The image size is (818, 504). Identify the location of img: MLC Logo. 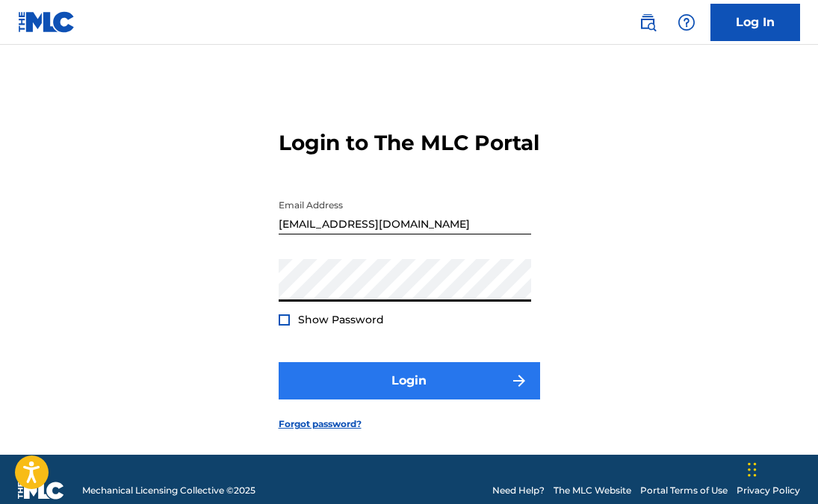
(46, 21).